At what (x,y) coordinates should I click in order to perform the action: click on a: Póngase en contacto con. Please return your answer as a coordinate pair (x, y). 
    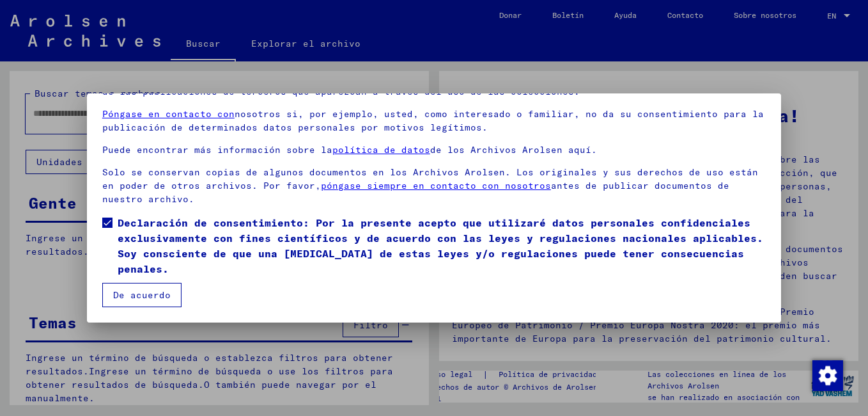
    Looking at the image, I should click on (168, 114).